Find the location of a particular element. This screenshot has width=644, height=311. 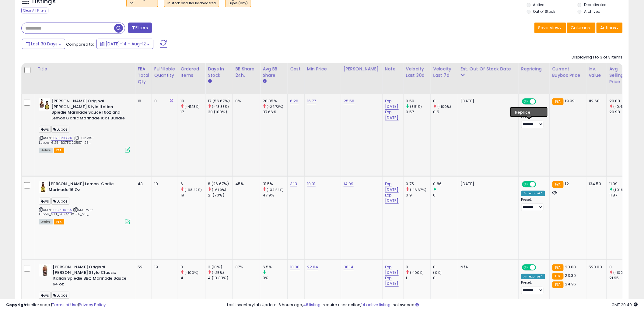

strong: Copyright is located at coordinates (17, 304).